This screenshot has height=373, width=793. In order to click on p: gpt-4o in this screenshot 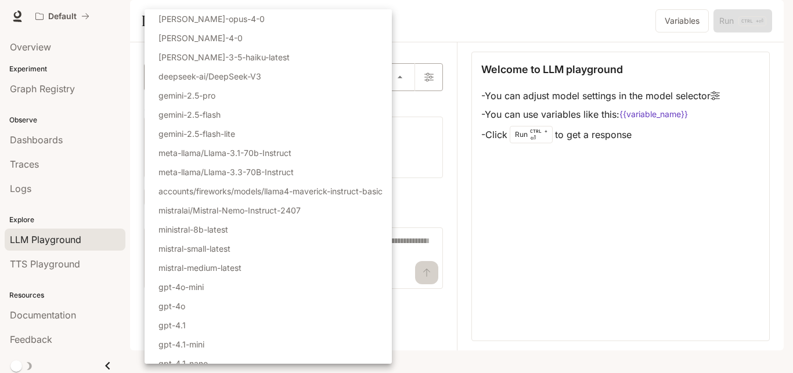, I will do `click(172, 306)`.